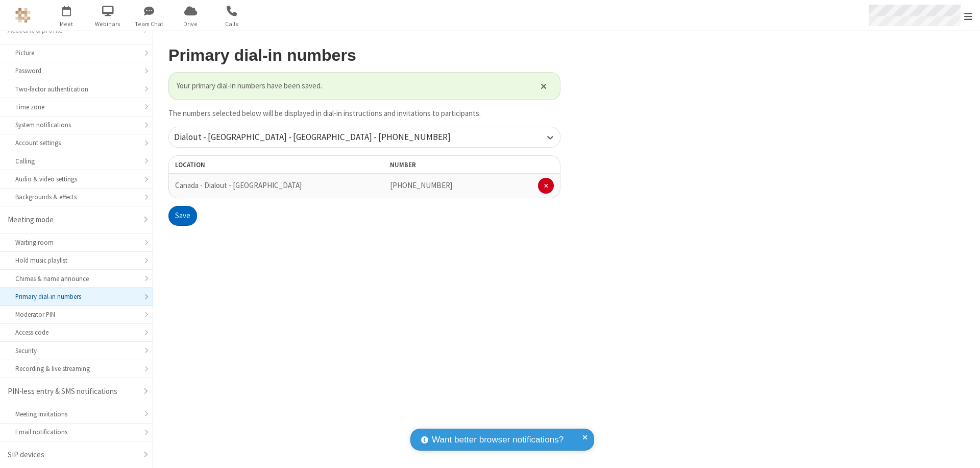 The width and height of the screenshot is (980, 468). Describe the element at coordinates (76, 368) in the screenshot. I see `div: Recording & live streaming` at that location.